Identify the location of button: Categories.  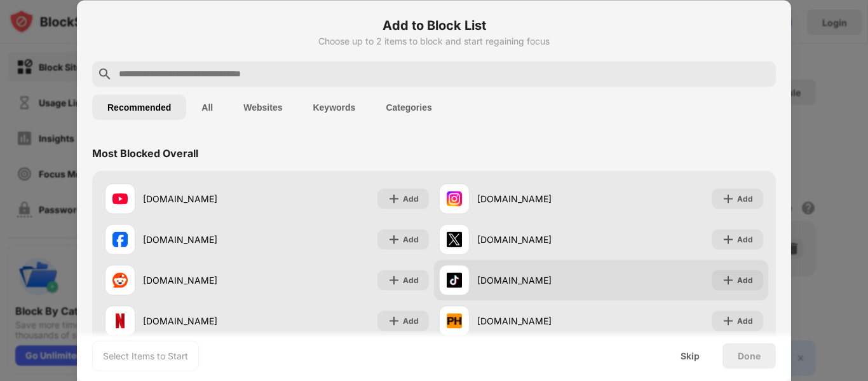
(409, 107).